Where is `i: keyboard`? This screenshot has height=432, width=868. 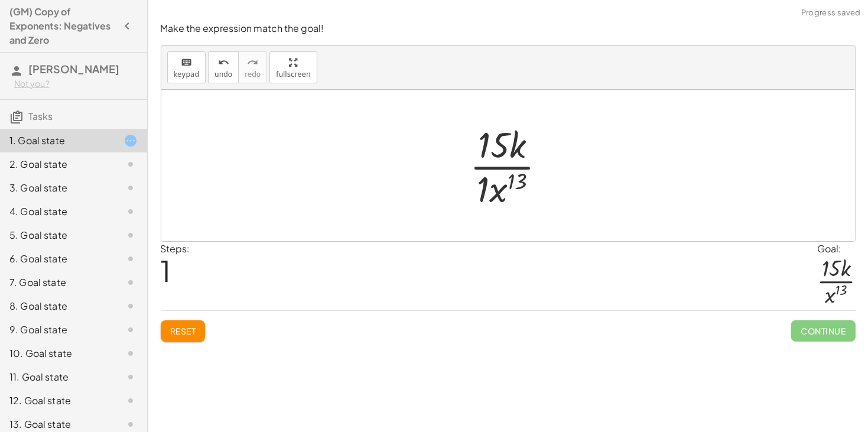 i: keyboard is located at coordinates (186, 62).